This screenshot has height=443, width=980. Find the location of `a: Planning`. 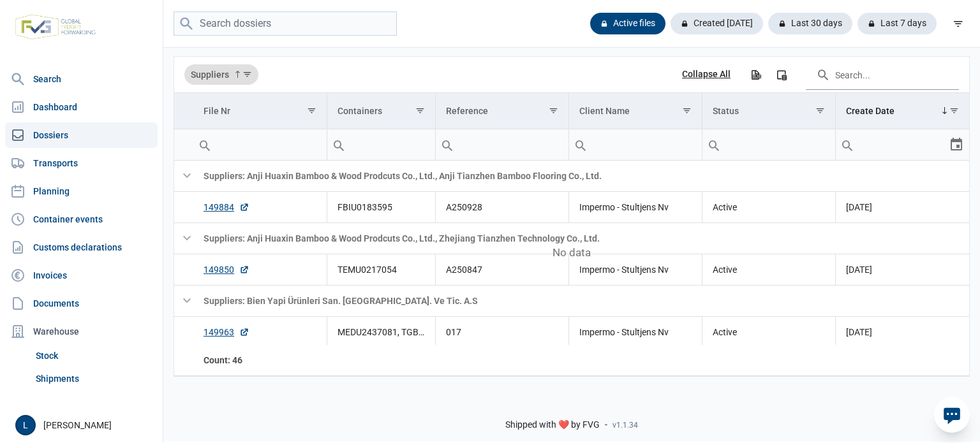

a: Planning is located at coordinates (81, 192).